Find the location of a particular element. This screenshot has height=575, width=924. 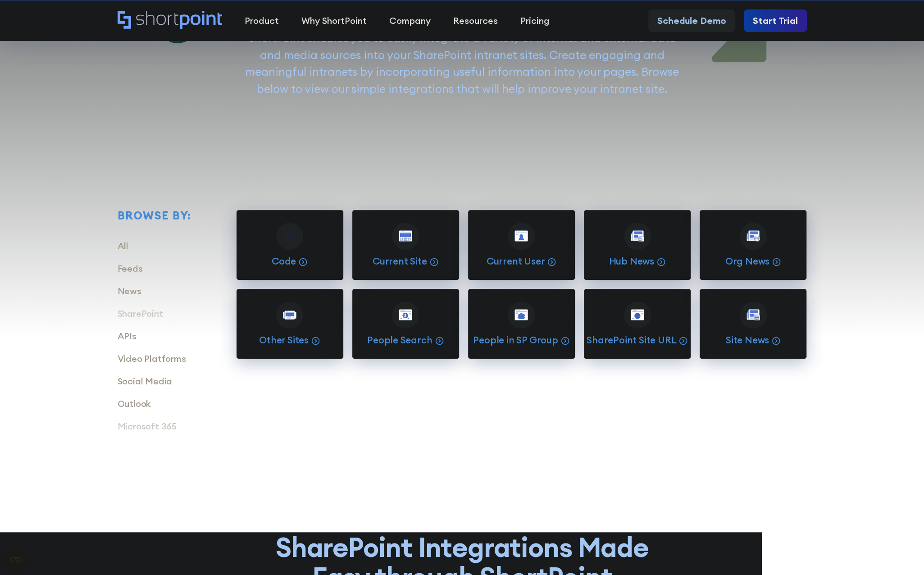

div: Resources is located at coordinates (475, 21).